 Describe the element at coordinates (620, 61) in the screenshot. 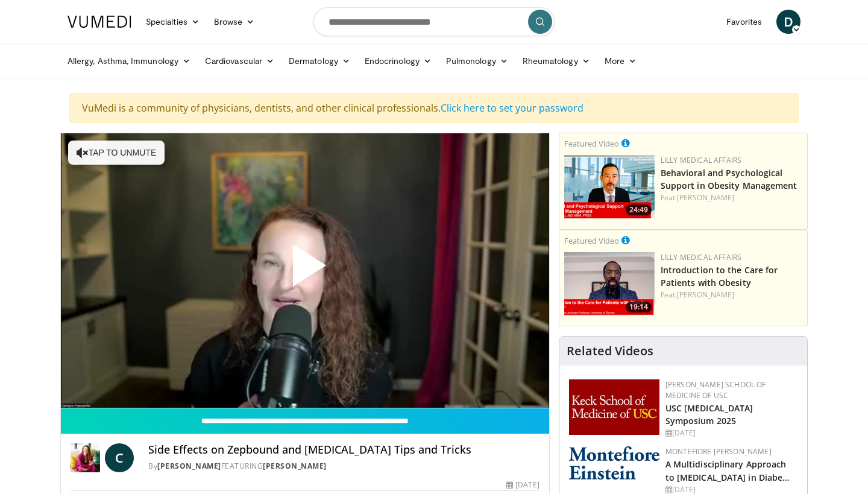

I see `a: More` at that location.